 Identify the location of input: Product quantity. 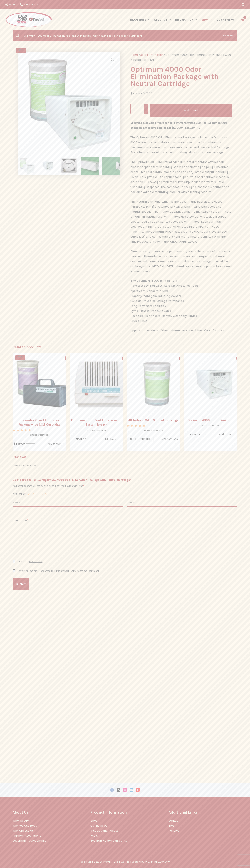
(139, 109).